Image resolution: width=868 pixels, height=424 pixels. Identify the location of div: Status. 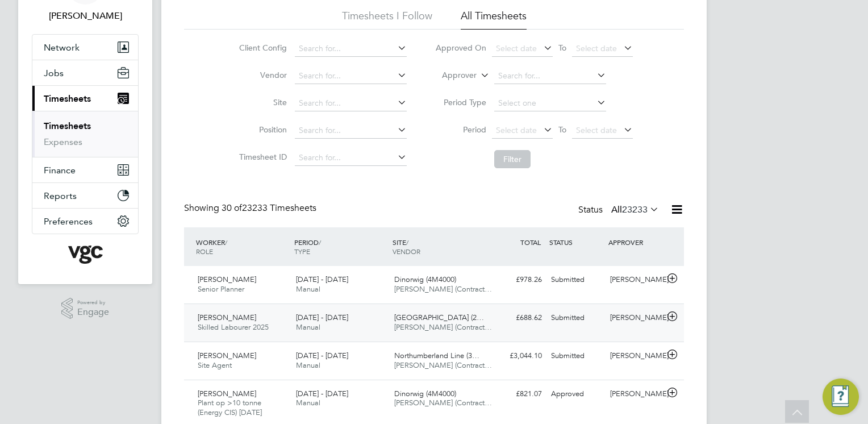
(620, 211).